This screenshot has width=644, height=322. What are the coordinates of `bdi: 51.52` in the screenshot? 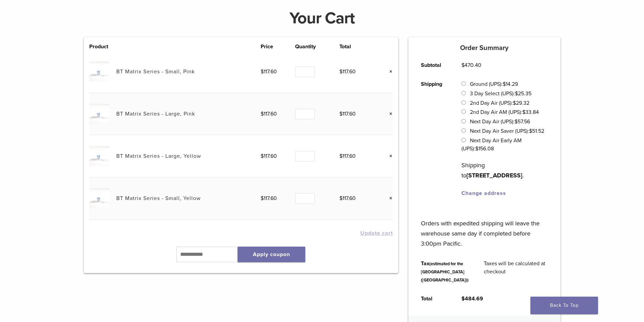 It's located at (536, 131).